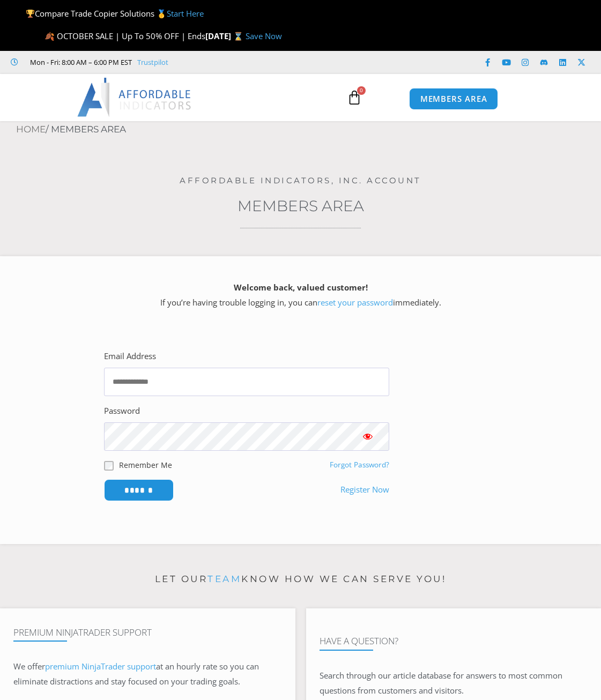  I want to click on span: MEMBERS AREA, so click(454, 98).